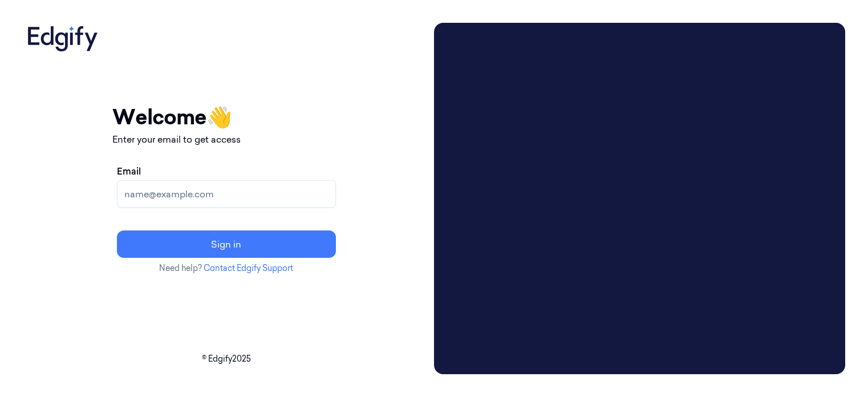 The image size is (868, 397). What do you see at coordinates (226, 194) in the screenshot?
I see `input: name@example.com` at bounding box center [226, 194].